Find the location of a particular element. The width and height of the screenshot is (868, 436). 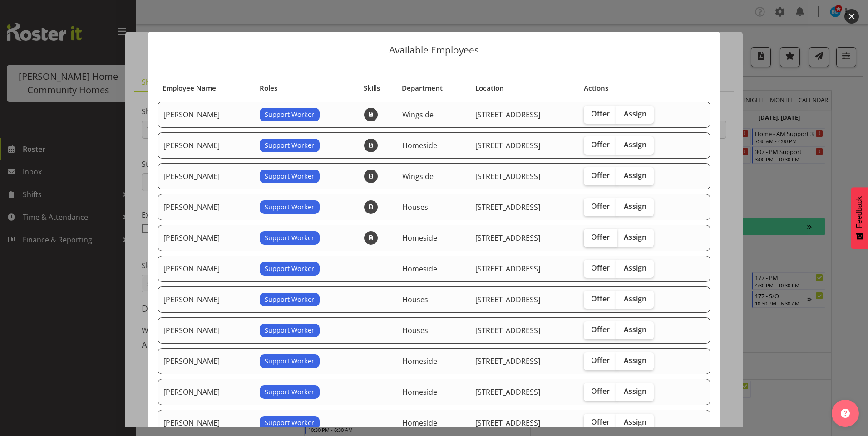

span: Feedback is located at coordinates (859, 212).